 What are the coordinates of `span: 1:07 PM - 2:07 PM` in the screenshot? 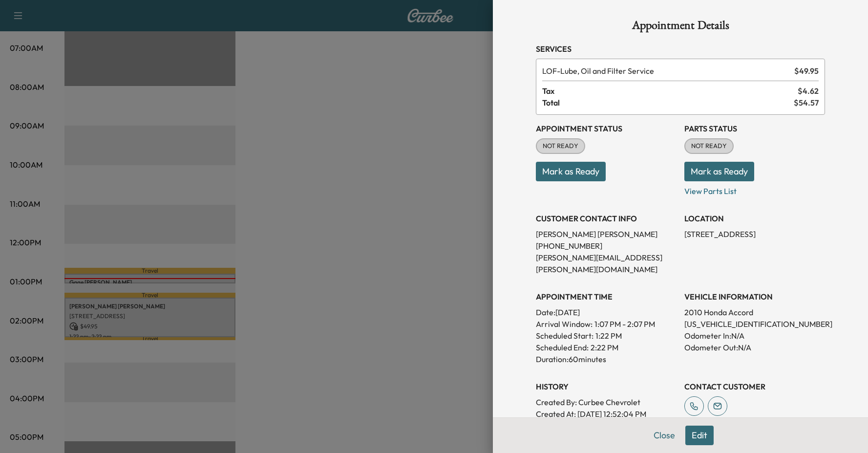 It's located at (625, 324).